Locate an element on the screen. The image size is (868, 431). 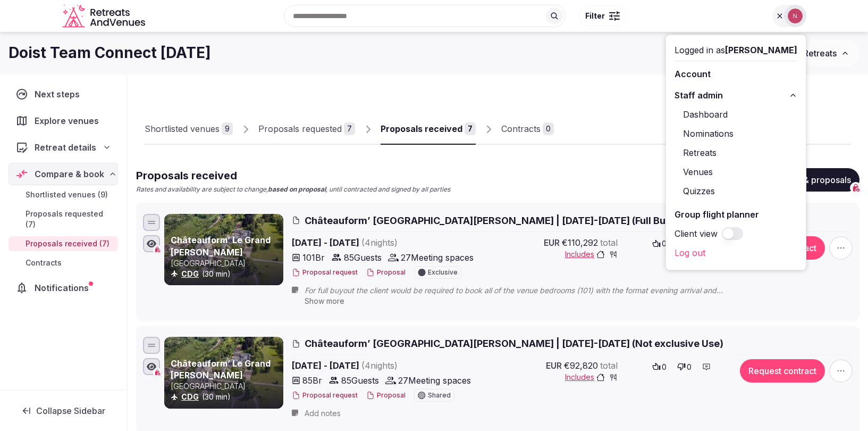
span: Staff admin is located at coordinates (698, 95).